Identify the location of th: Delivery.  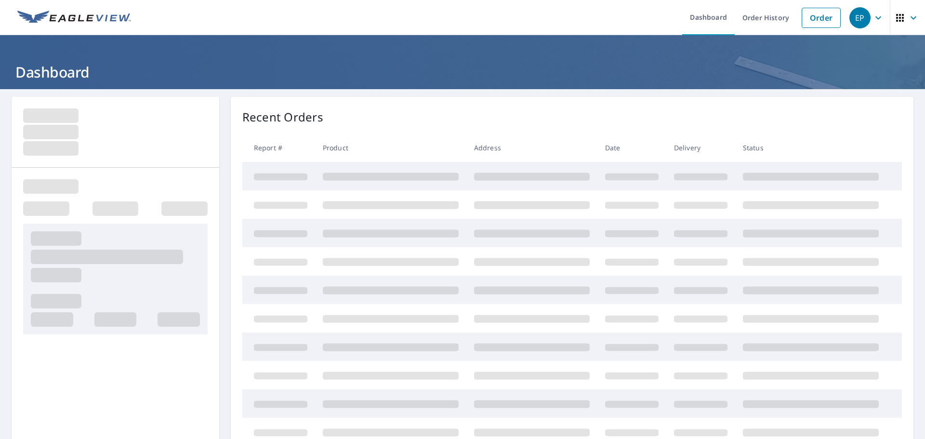
(701, 147).